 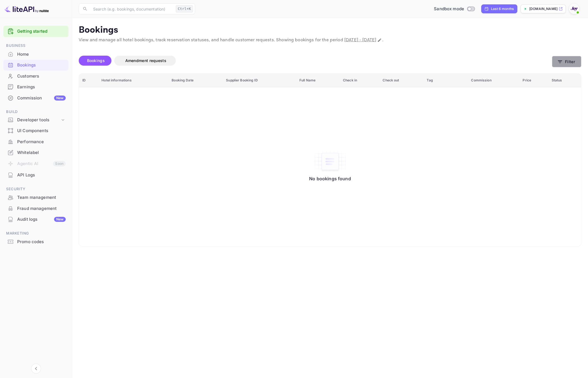 What do you see at coordinates (36, 31) in the screenshot?
I see `div: Getting started` at bounding box center [36, 31].